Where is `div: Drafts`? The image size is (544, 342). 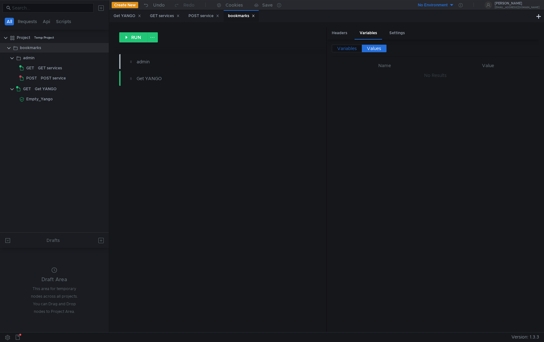
div: Drafts is located at coordinates (53, 240).